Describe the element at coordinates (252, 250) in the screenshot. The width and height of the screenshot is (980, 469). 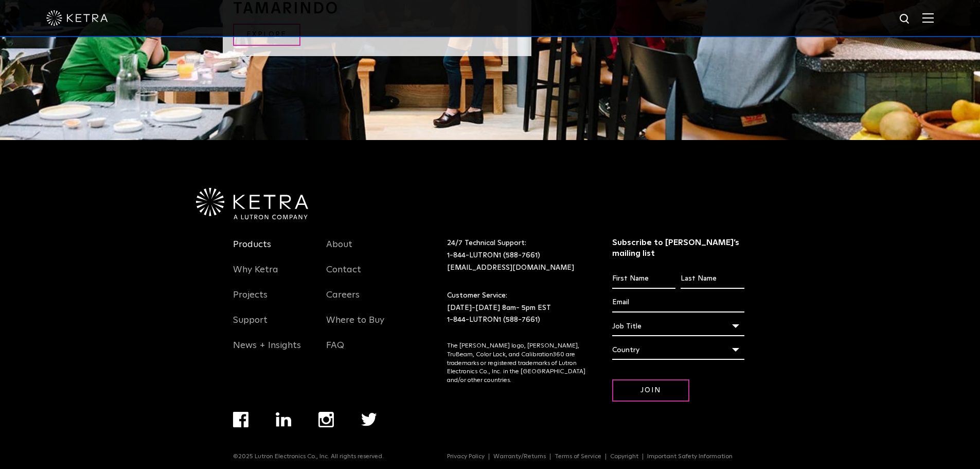
I see `a: Products` at that location.